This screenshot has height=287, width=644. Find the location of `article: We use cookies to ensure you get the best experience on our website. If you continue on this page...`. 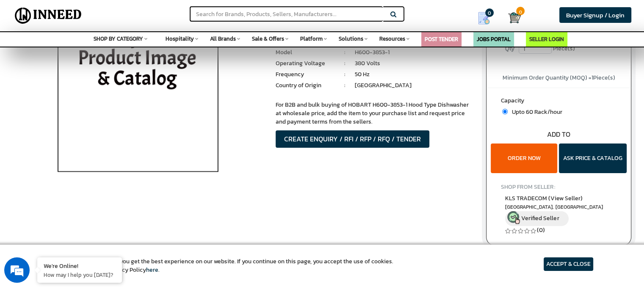

article: We use cookies to ensure you get the best experience on our website. If you continue on this page... is located at coordinates (222, 266).